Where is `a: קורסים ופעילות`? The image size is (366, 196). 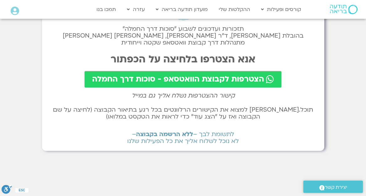 a: קורסים ופעילות is located at coordinates (281, 9).